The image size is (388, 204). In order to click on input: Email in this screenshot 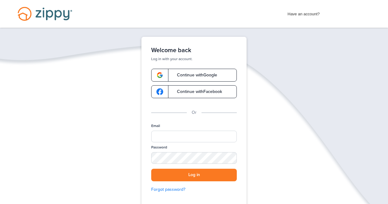, I will do `click(194, 136)`.